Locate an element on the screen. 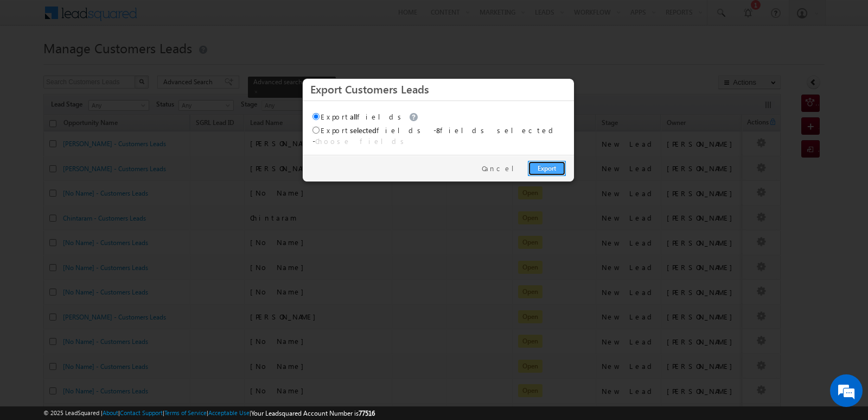 The image size is (868, 420). a: Choose fields is located at coordinates (361, 141).